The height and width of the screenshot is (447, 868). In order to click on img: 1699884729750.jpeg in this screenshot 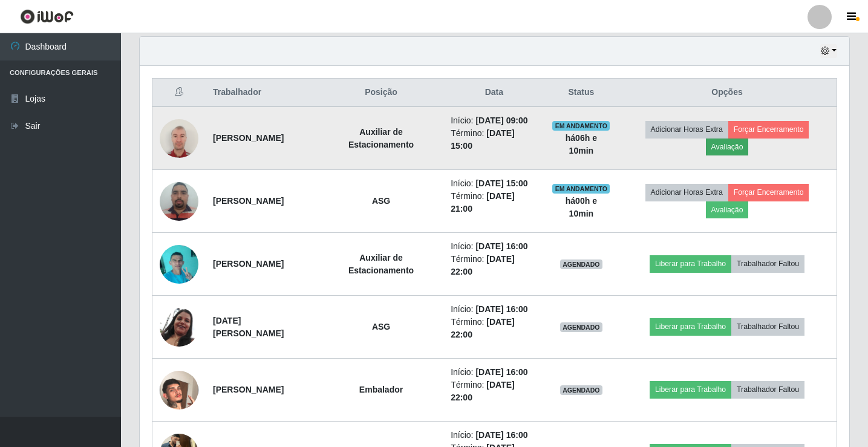, I will do `click(179, 264)`.